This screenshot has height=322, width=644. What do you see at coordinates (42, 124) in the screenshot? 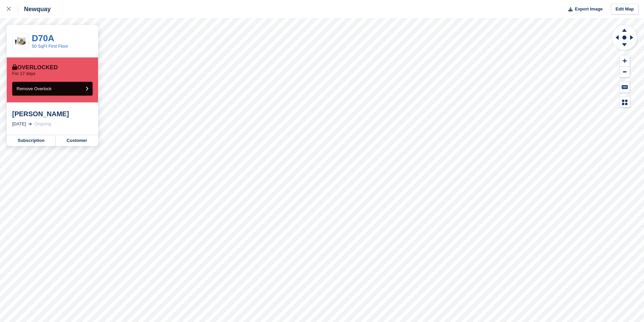
I see `div: Ongoing` at bounding box center [42, 124].